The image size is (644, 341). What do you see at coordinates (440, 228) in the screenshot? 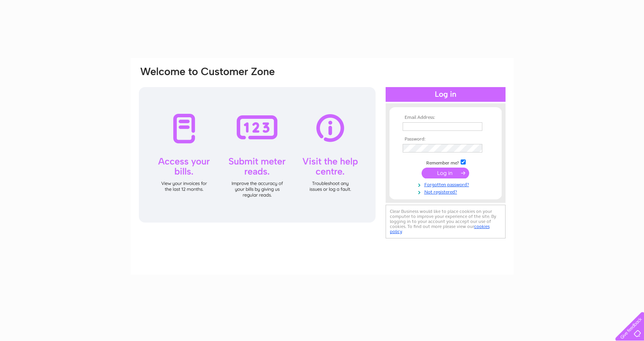
I see `a: cookies policy` at bounding box center [440, 228].